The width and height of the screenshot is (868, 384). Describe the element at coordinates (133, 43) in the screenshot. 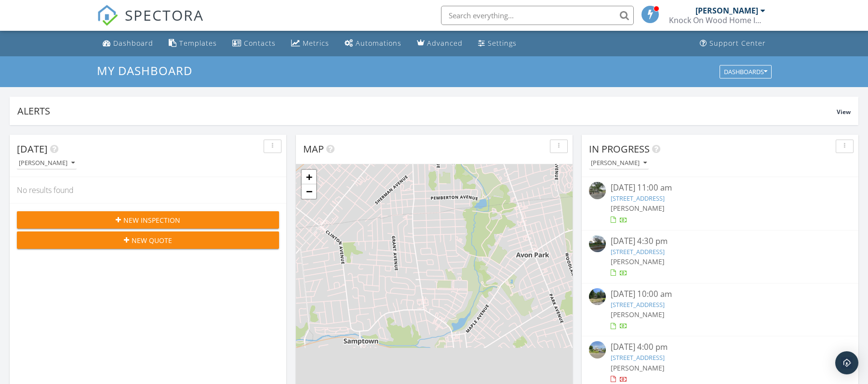

I see `div: Dashboard` at that location.